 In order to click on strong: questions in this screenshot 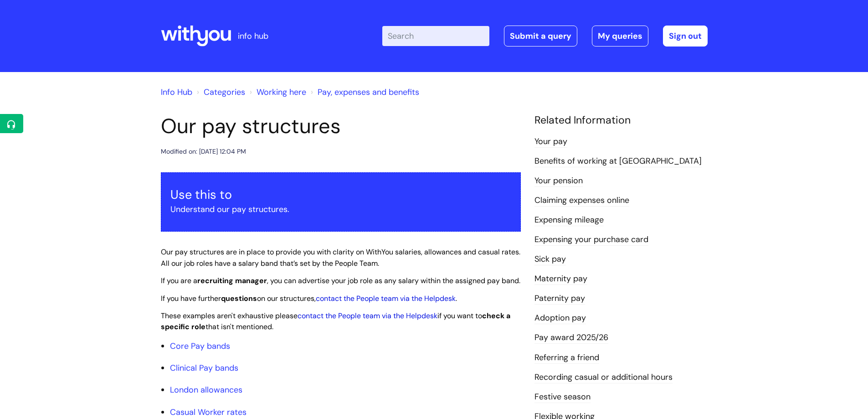, I will do `click(239, 298)`.